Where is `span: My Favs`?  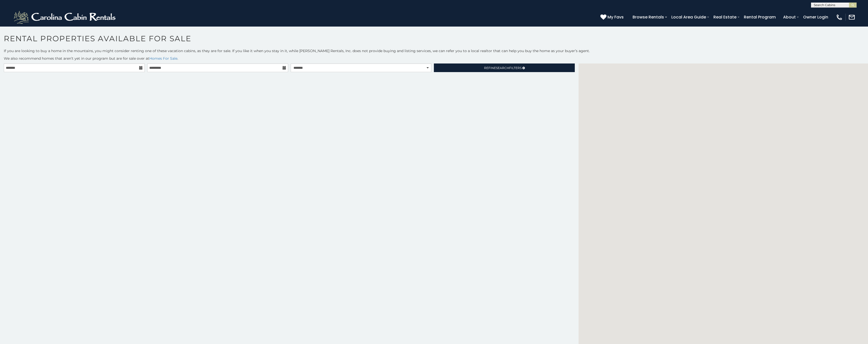 span: My Favs is located at coordinates (615, 17).